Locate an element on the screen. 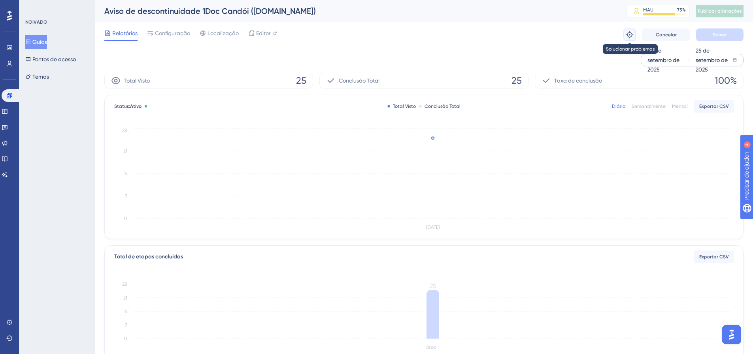 The image size is (753, 354). button: Publicar alterações is located at coordinates (720, 11).